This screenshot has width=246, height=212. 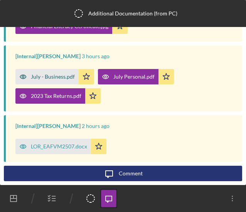 I want to click on button: Comment, so click(x=123, y=173).